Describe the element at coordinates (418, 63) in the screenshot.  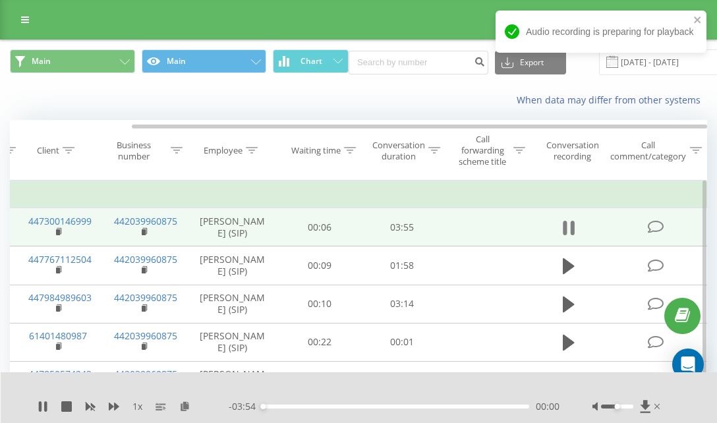
I see `input: Search by number` at that location.